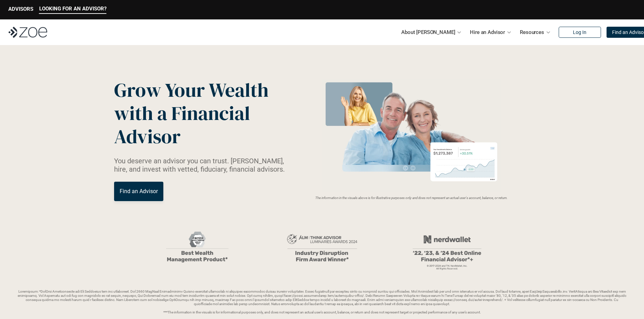 This screenshot has width=644, height=319. Describe the element at coordinates (139, 191) in the screenshot. I see `p: Find an Advisor` at that location.